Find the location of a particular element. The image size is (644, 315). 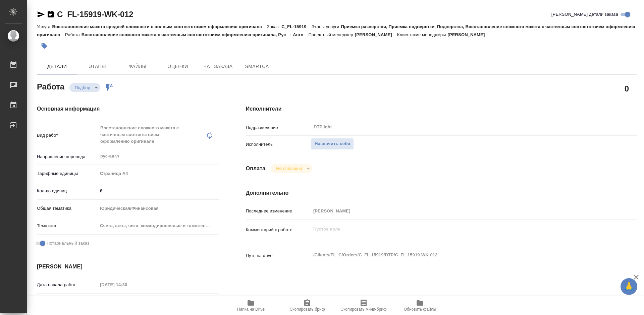

p: Общая тематика is located at coordinates (67, 208).